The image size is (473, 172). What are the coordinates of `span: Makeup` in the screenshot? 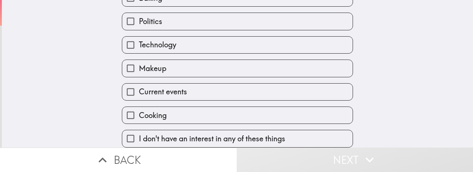 It's located at (152, 68).